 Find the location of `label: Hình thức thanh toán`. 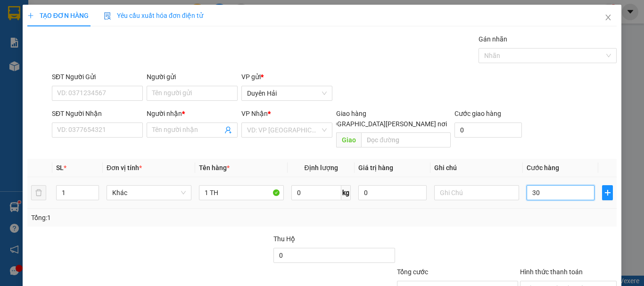

label: Hình thức thanh toán is located at coordinates (551, 272).